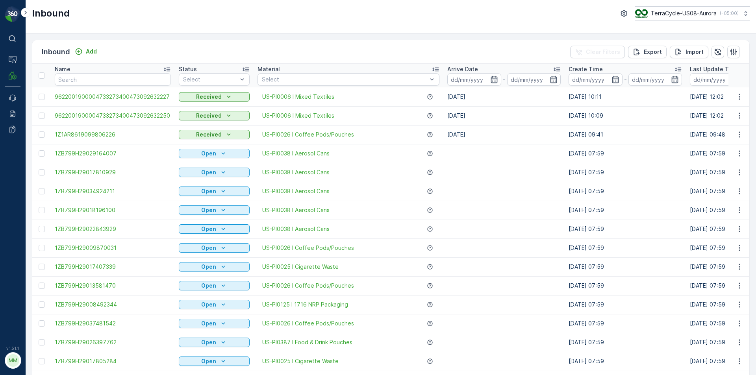 Image resolution: width=756 pixels, height=375 pixels. What do you see at coordinates (113, 286) in the screenshot?
I see `span: 1ZB799H29013581470` at bounding box center [113, 286].